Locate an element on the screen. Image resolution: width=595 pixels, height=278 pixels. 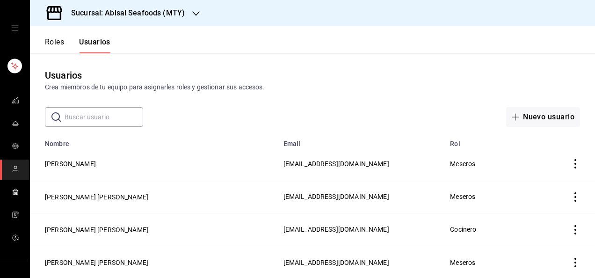
th: Nombre is located at coordinates (154, 141).